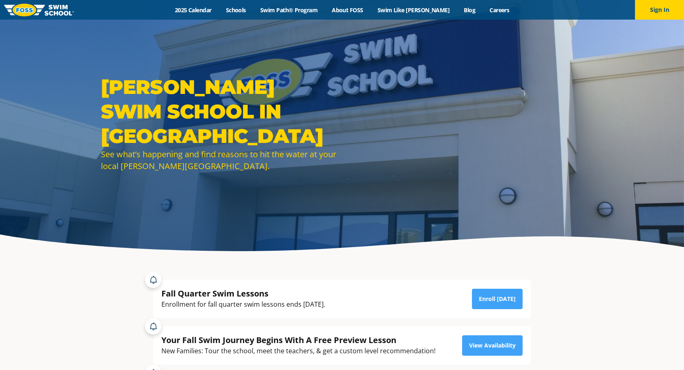 The height and width of the screenshot is (370, 684). I want to click on div: Your Fall Swim Journey Begins With A Free Preview Lesson, so click(298, 340).